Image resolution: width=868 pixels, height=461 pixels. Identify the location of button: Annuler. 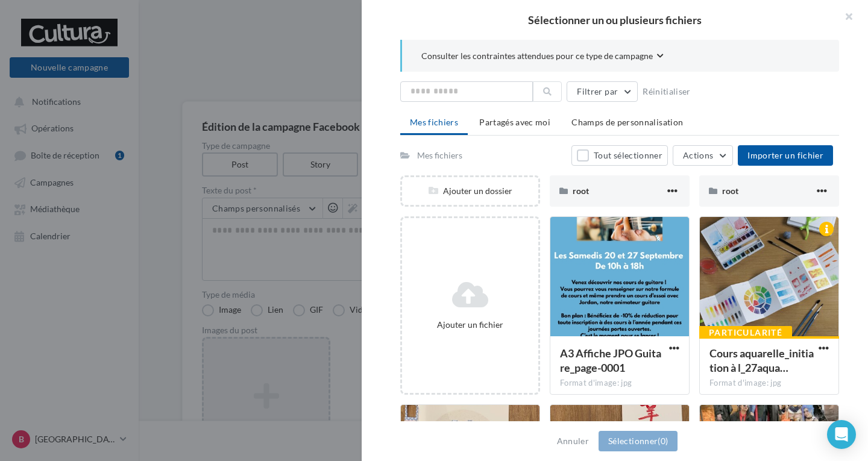
(572, 441).